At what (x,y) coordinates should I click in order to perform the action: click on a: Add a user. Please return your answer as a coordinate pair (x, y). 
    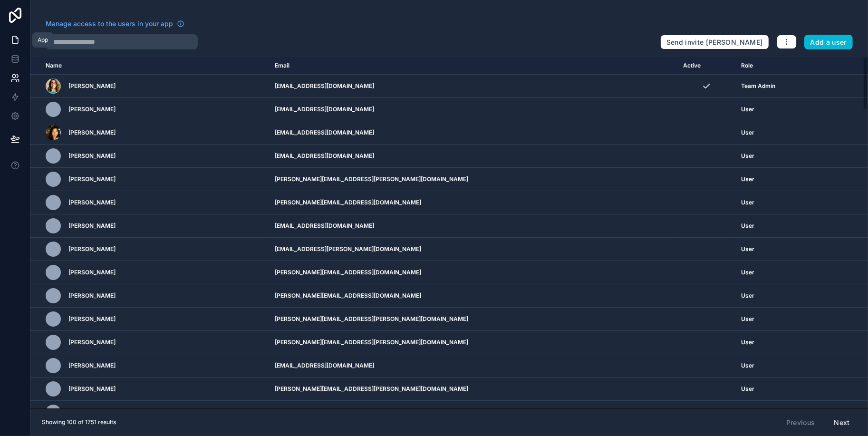
    Looking at the image, I should click on (828, 43).